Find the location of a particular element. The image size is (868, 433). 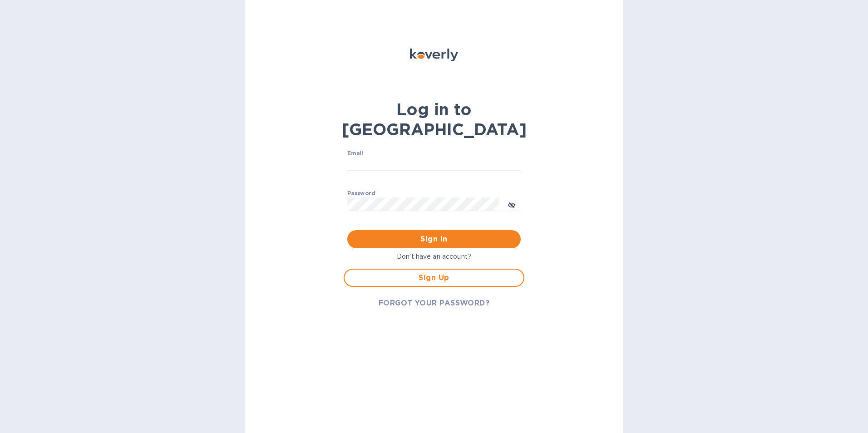

button: FORGOT YOUR PASSWORD? is located at coordinates (434, 304).